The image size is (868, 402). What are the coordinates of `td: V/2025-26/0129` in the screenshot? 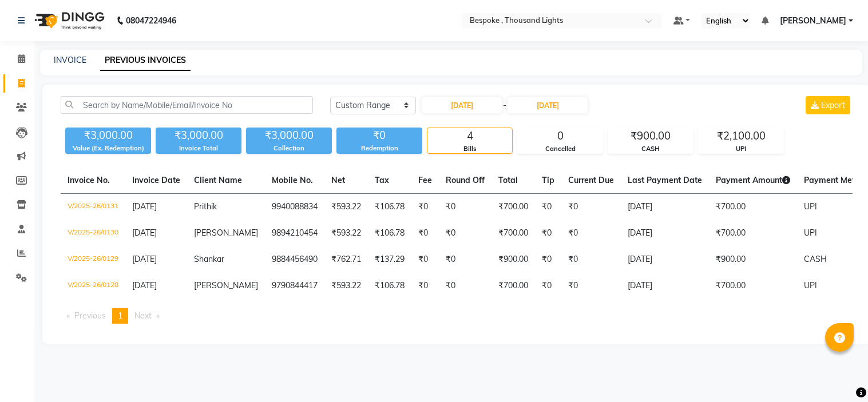 It's located at (93, 260).